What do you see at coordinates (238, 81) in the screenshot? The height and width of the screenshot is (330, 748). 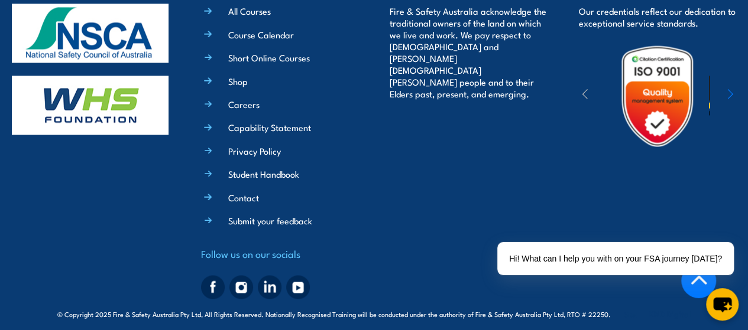 I see `a: Shop` at bounding box center [238, 81].